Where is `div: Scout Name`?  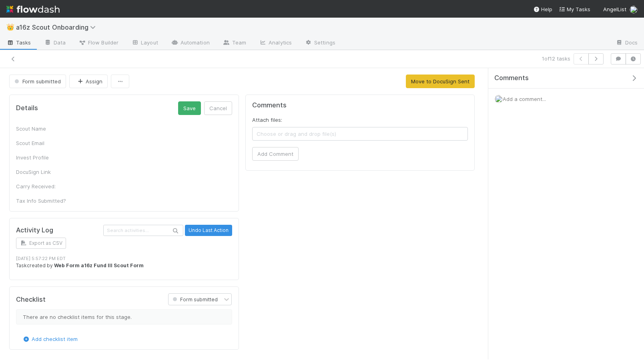 div: Scout Name is located at coordinates (46, 128).